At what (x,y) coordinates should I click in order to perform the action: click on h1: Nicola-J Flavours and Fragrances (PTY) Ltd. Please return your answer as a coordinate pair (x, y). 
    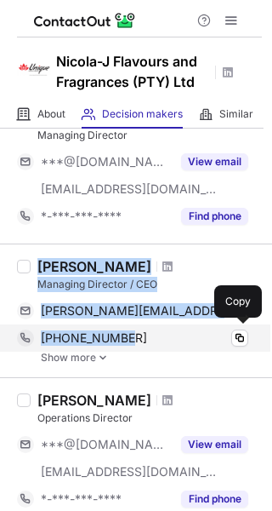
    Looking at the image, I should click on (133, 72).